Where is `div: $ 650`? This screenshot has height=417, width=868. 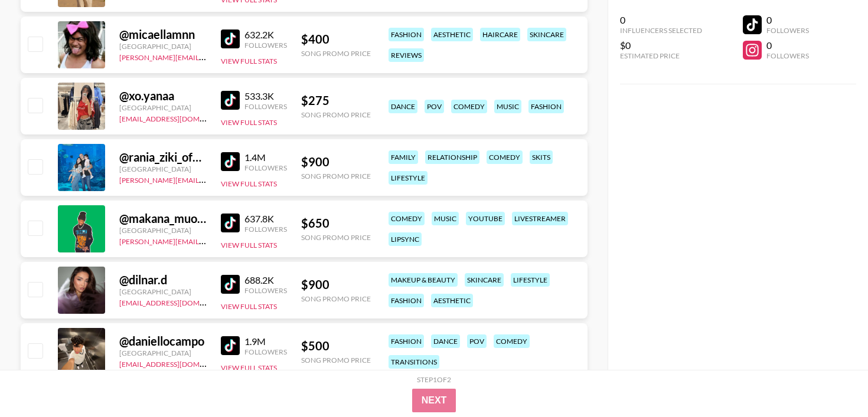 div: $ 650 is located at coordinates (336, 223).